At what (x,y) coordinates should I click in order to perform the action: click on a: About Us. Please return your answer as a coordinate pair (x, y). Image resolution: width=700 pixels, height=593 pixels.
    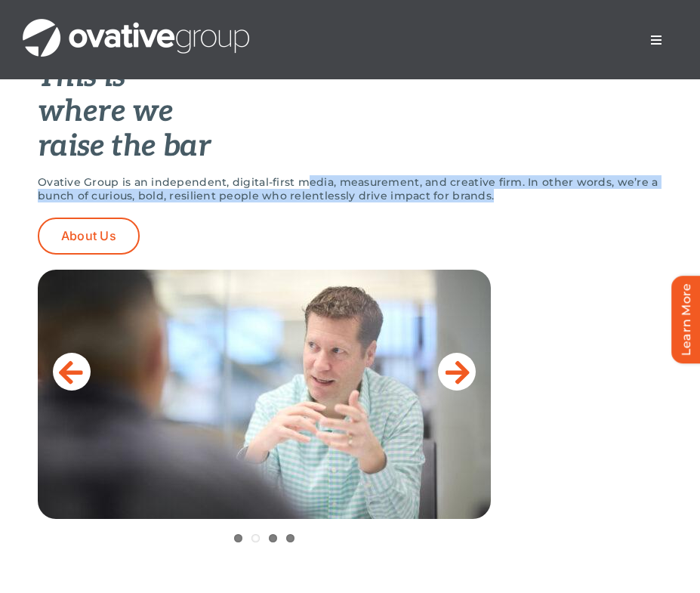
    Looking at the image, I should click on (88, 235).